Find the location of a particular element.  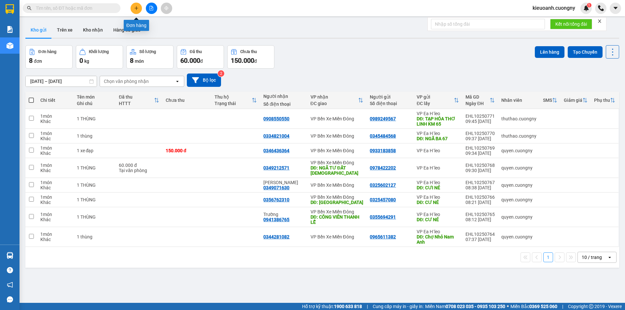

div: 0349212571 is located at coordinates (277, 168).